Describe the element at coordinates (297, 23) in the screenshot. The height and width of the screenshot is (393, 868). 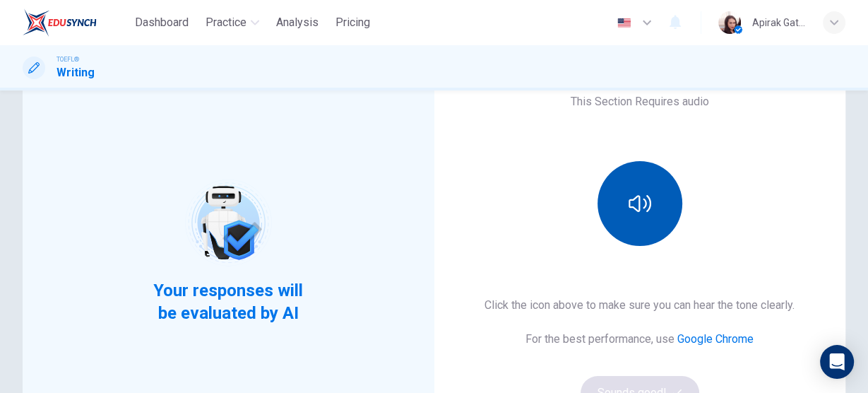
I see `button: Analysis` at that location.